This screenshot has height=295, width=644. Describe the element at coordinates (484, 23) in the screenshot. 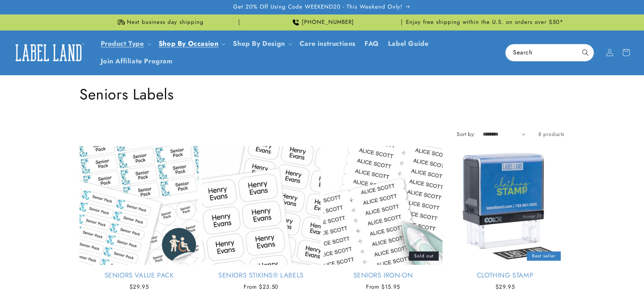

I see `span: Enjoy free shipping within the U.S. on orders over $50*` at that location.